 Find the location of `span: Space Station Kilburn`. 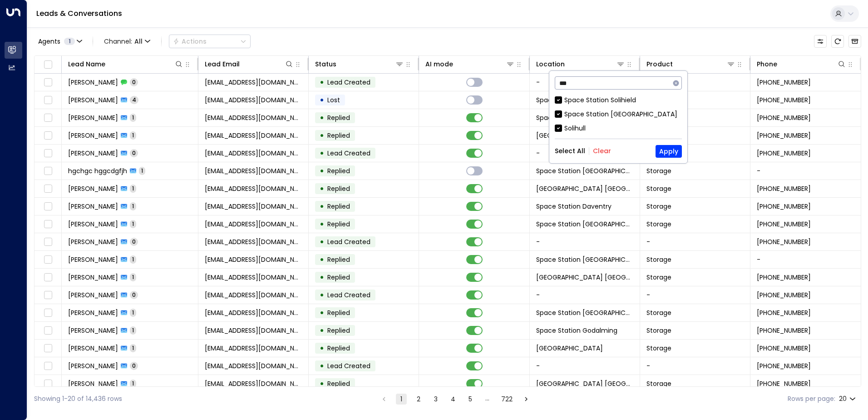

span: Space Station Kilburn is located at coordinates (585, 277).